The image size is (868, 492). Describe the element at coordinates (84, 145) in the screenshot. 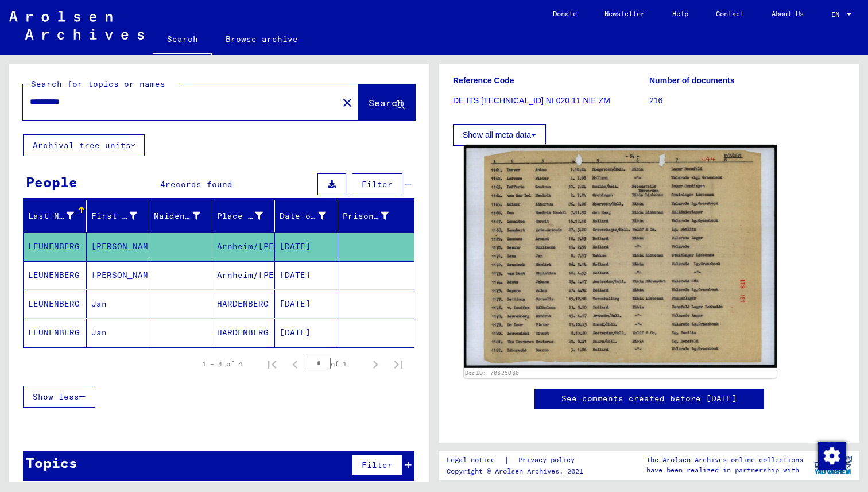

I see `button: Archival tree units` at that location.